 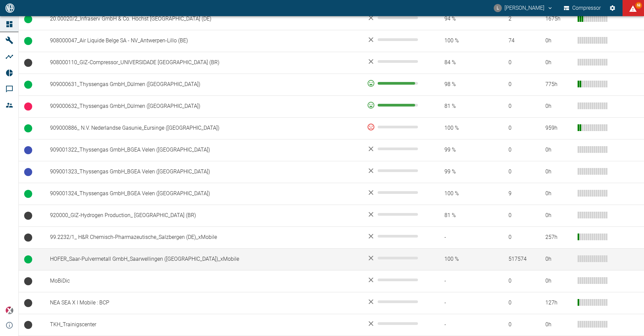 I want to click on button: luca.corigliano@neuman-esser.com, so click(x=523, y=8).